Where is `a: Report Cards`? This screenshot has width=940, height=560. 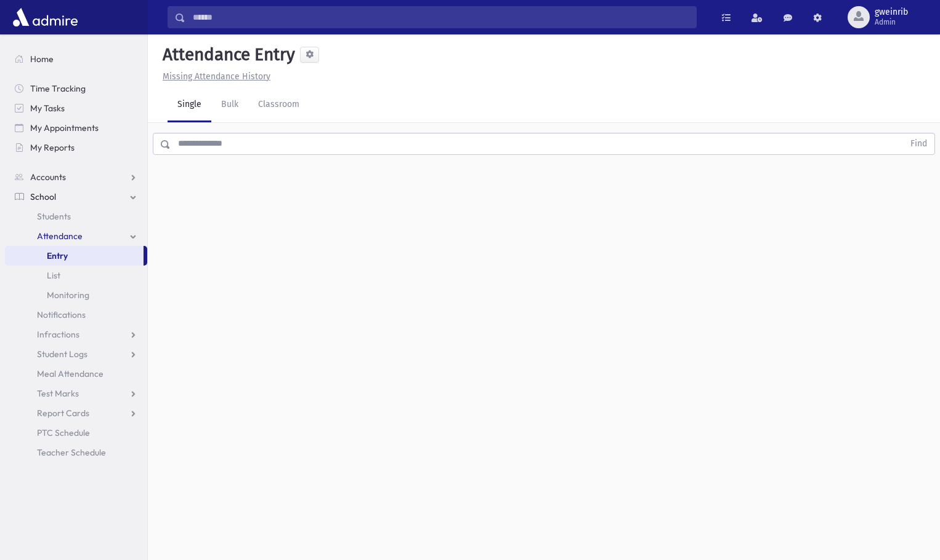 a: Report Cards is located at coordinates (76, 414).